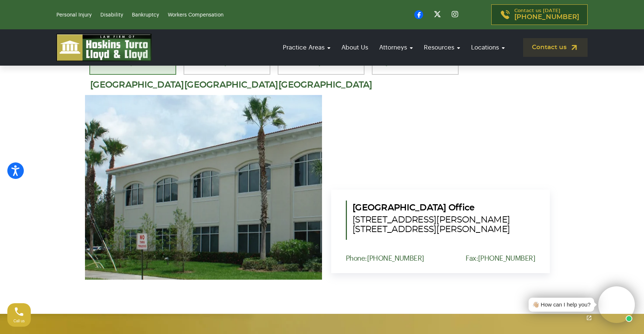 This screenshot has width=644, height=334. I want to click on img: PSL Office, so click(203, 187).